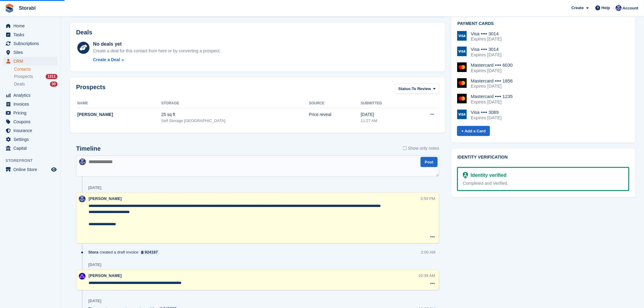 This screenshot has height=308, width=644. Describe the element at coordinates (429, 252) in the screenshot. I see `div: 2:00 AM` at that location.